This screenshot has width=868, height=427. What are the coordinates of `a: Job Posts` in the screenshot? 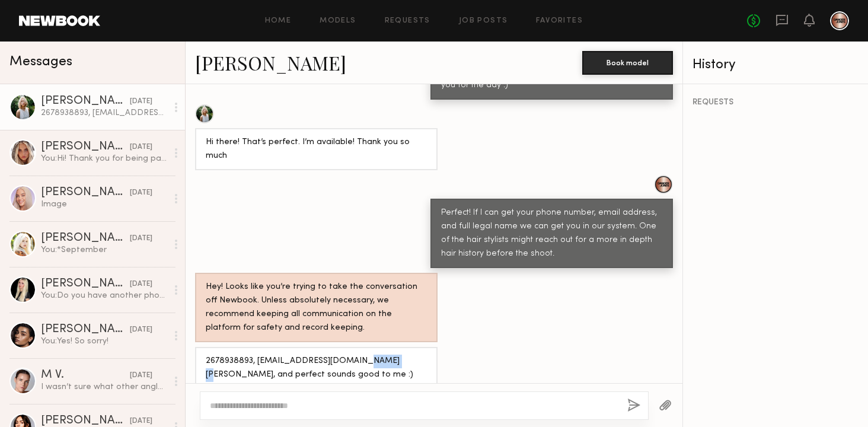 It's located at (483, 21).